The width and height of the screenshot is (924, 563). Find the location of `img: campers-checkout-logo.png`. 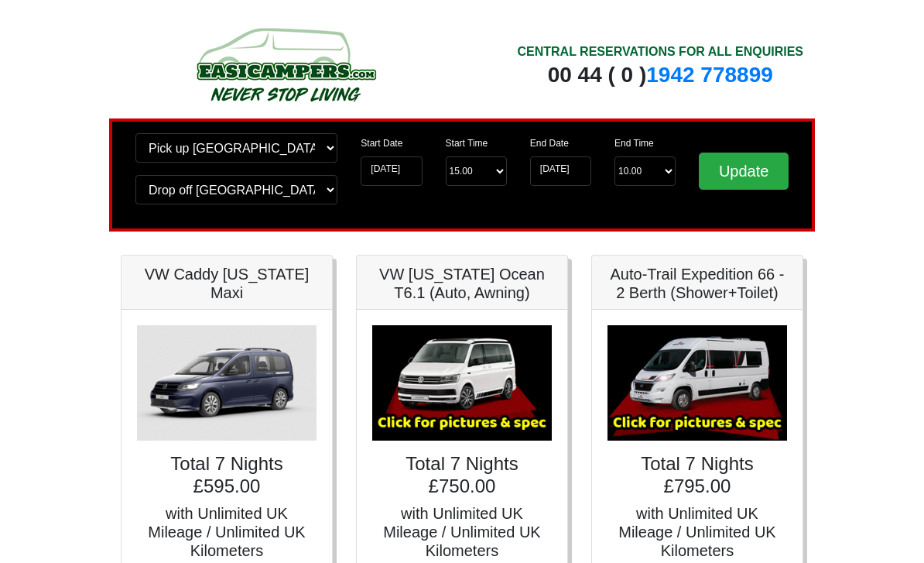

img: campers-checkout-logo.png is located at coordinates (286, 64).